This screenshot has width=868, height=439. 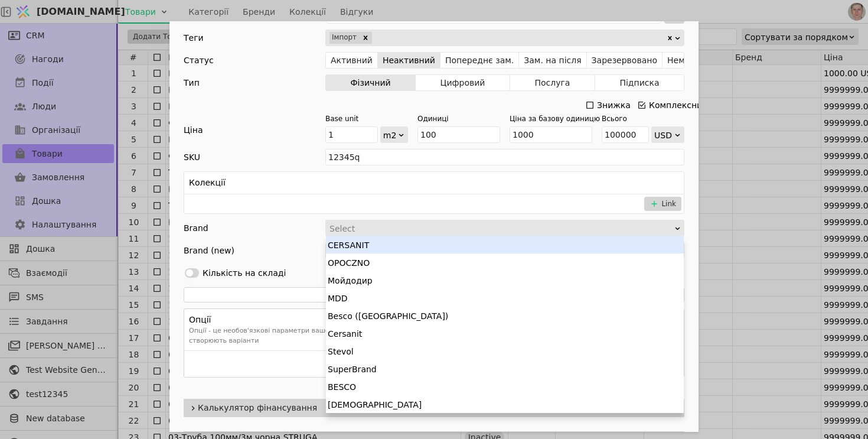 I want to click on div: Імпорт, so click(x=344, y=38).